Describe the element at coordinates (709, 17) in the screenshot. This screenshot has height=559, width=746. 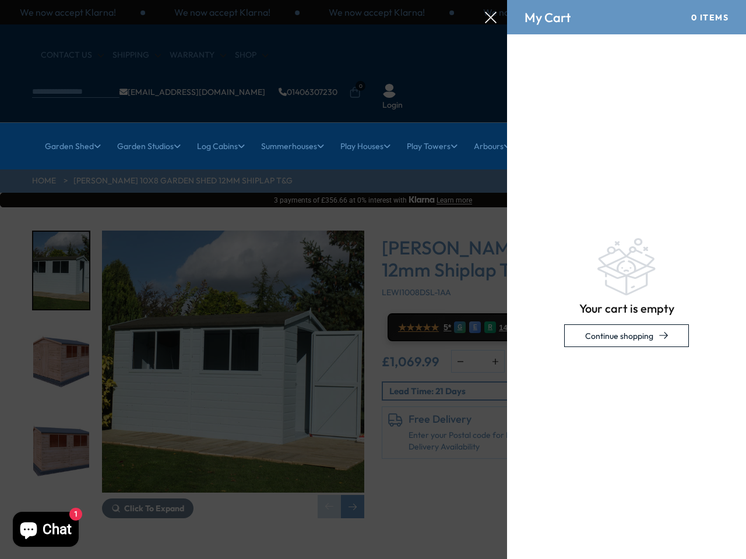
I see `div: 0 Items` at that location.